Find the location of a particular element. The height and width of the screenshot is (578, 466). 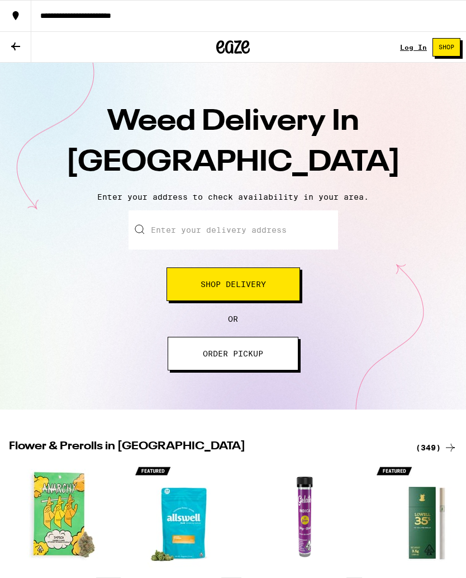

a: ORDER PICKUP is located at coordinates (233, 353).